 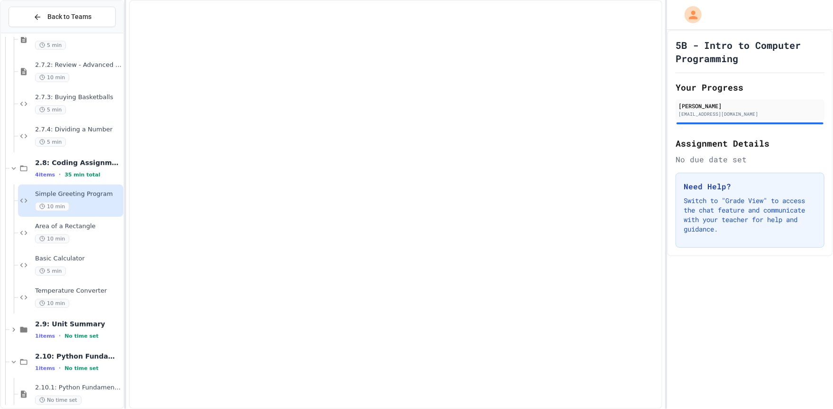 What do you see at coordinates (750, 87) in the screenshot?
I see `h2: Your Progress` at bounding box center [750, 87].